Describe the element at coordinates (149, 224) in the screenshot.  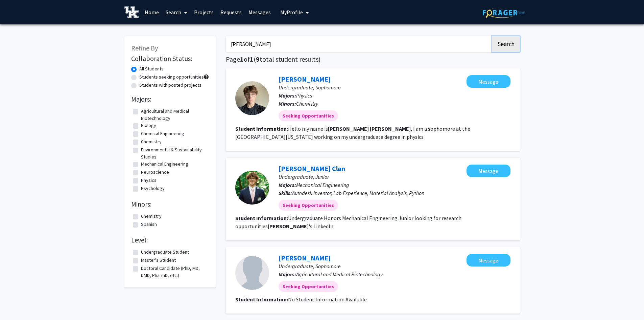
I see `label: Spanish` at that location.